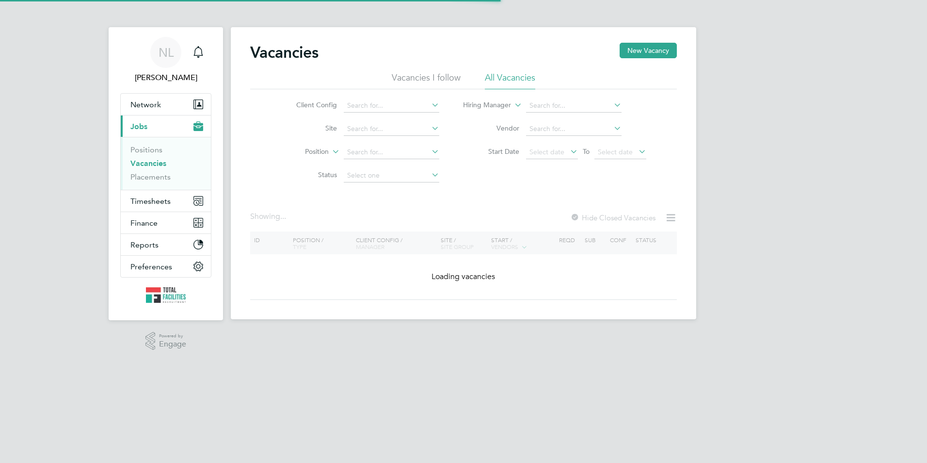 This screenshot has height=463, width=927. I want to click on button: Preferences, so click(166, 266).